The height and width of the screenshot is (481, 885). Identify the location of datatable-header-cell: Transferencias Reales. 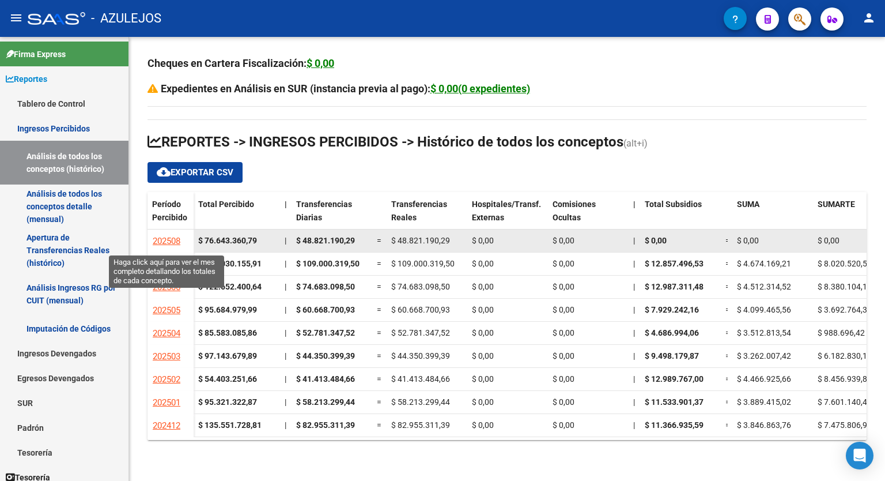
(427, 216).